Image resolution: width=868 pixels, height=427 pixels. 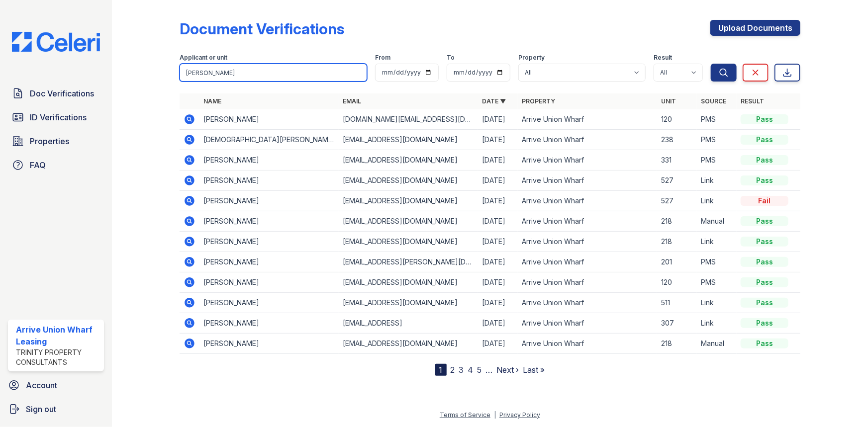 I want to click on td: 307, so click(x=677, y=323).